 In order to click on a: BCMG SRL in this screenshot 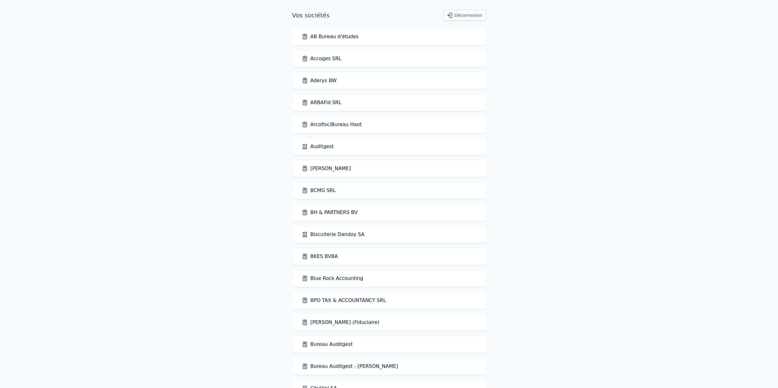, I will do `click(319, 190)`.